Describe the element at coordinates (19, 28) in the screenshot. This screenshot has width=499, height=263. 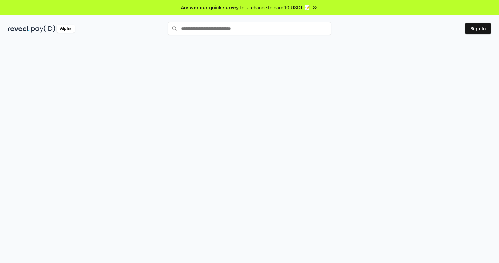
I see `img: reveel_dark` at that location.